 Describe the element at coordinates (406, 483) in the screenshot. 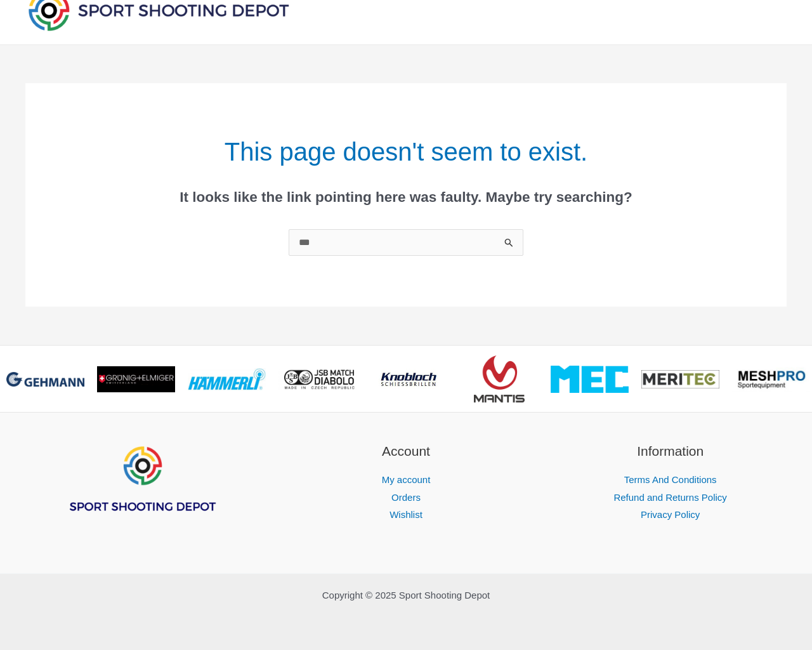

I see `aside: Footer Widget 2` at that location.